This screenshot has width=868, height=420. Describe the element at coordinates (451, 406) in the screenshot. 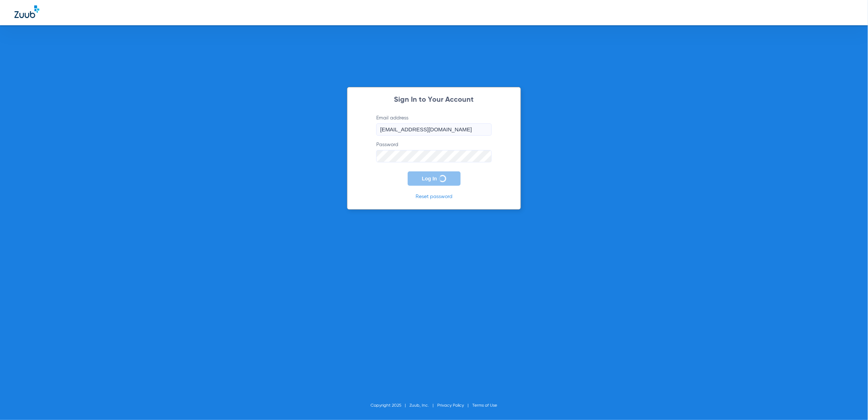

I see `a: Privacy Policy` at that location.